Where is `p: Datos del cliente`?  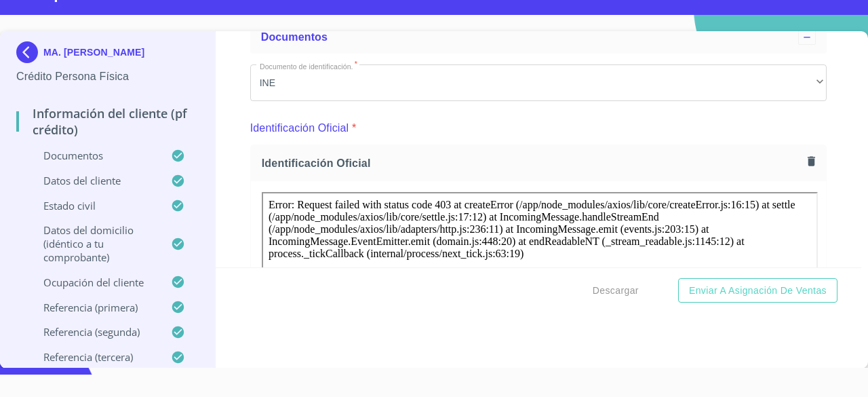 p: Datos del cliente is located at coordinates (93, 181).